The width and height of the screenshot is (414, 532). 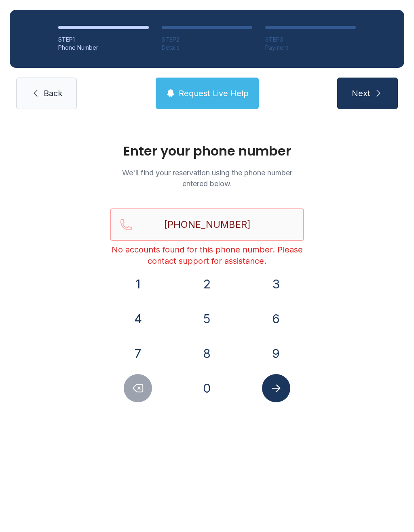 What do you see at coordinates (276, 388) in the screenshot?
I see `button: Submit lookup form` at bounding box center [276, 388].